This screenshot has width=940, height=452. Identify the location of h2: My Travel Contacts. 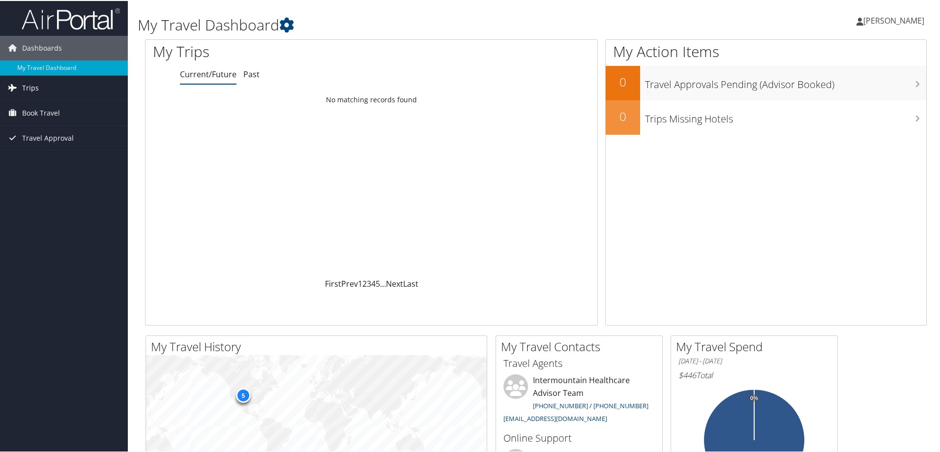
(582, 346).